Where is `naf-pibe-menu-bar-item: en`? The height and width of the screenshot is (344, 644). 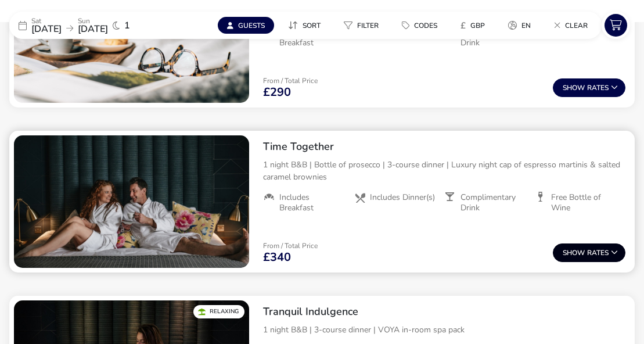 naf-pibe-menu-bar-item: en is located at coordinates (522, 25).